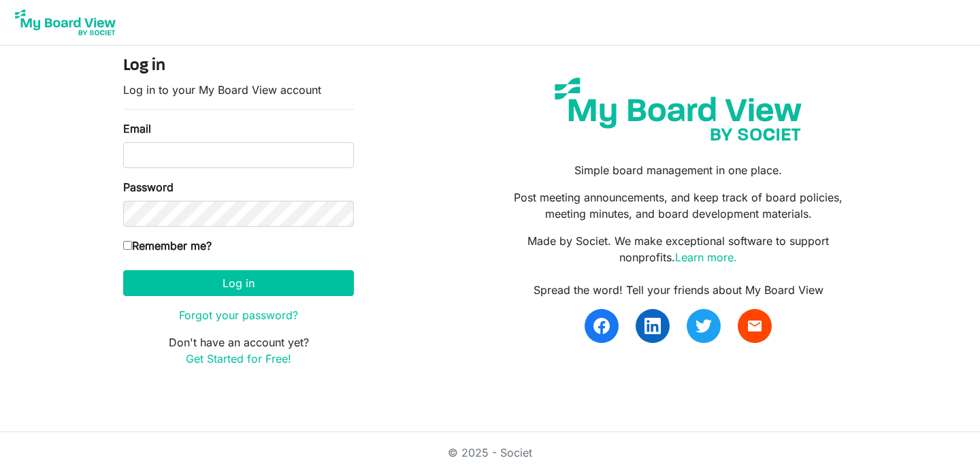 The width and height of the screenshot is (980, 473). I want to click on img: facebook.svg, so click(601, 326).